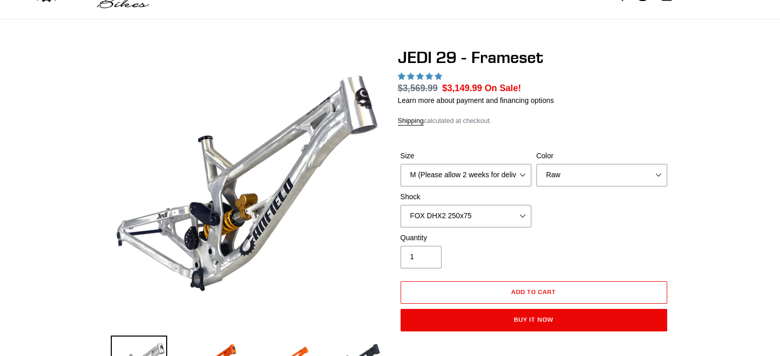 This screenshot has width=780, height=356. What do you see at coordinates (421, 76) in the screenshot?
I see `span: 5.00 stars` at bounding box center [421, 76].